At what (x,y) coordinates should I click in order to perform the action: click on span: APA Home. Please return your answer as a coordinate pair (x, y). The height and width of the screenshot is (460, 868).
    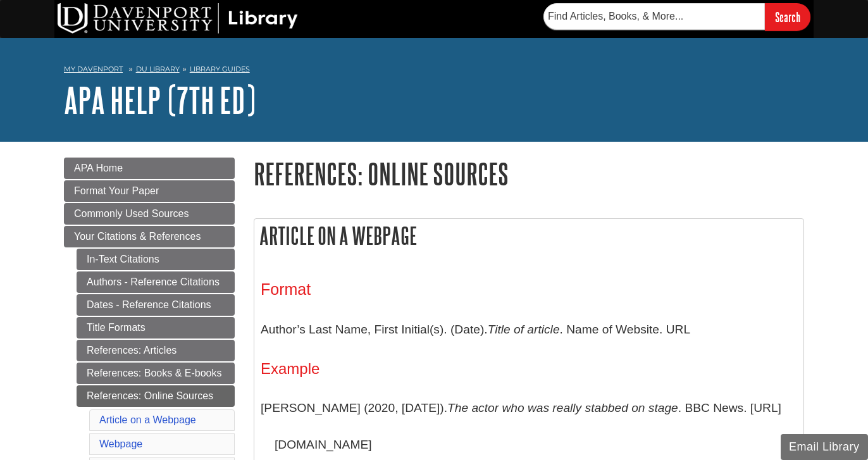
    Looking at the image, I should click on (98, 168).